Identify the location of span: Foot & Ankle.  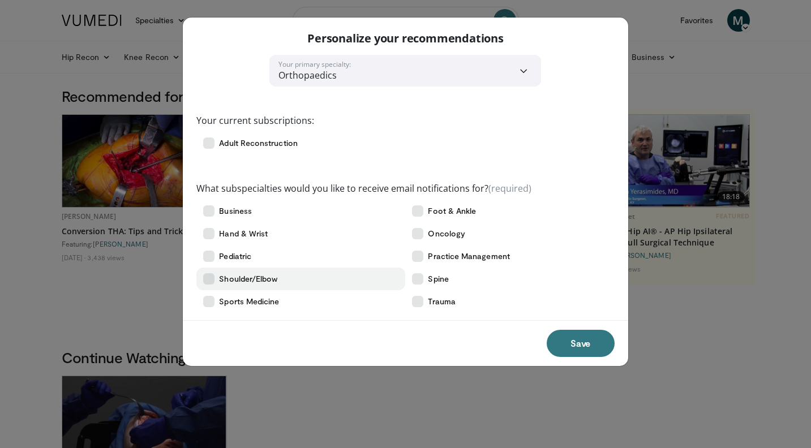
(452, 211).